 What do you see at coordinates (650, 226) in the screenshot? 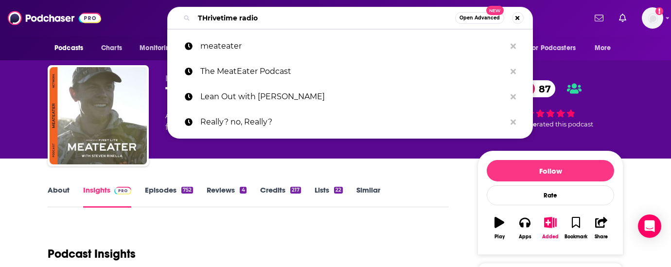
I see `div: Open Intercom Messenger` at bounding box center [650, 226].